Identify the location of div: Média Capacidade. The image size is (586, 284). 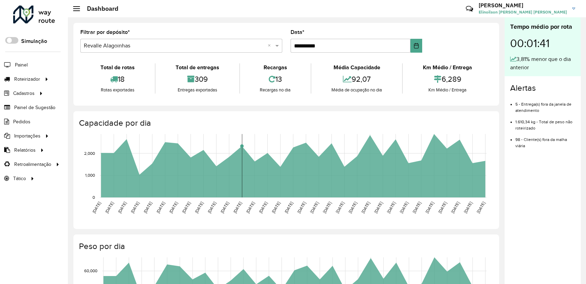
(357, 68).